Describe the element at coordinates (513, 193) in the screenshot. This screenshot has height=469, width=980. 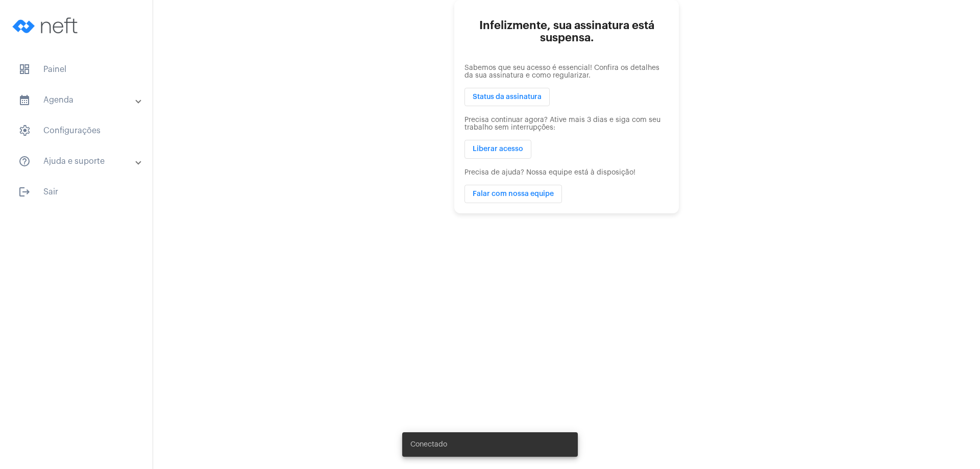
I see `span: Falar com nossa equipe` at that location.